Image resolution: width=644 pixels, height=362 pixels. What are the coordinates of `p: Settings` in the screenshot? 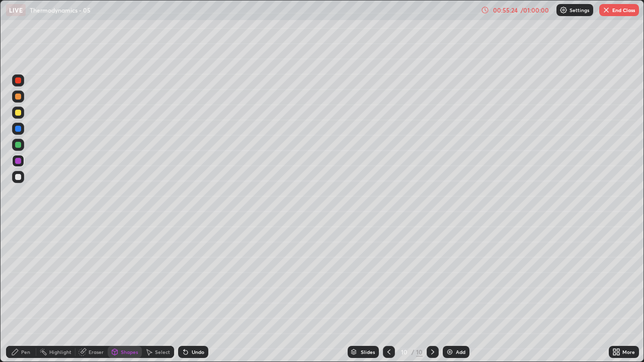 It's located at (579, 10).